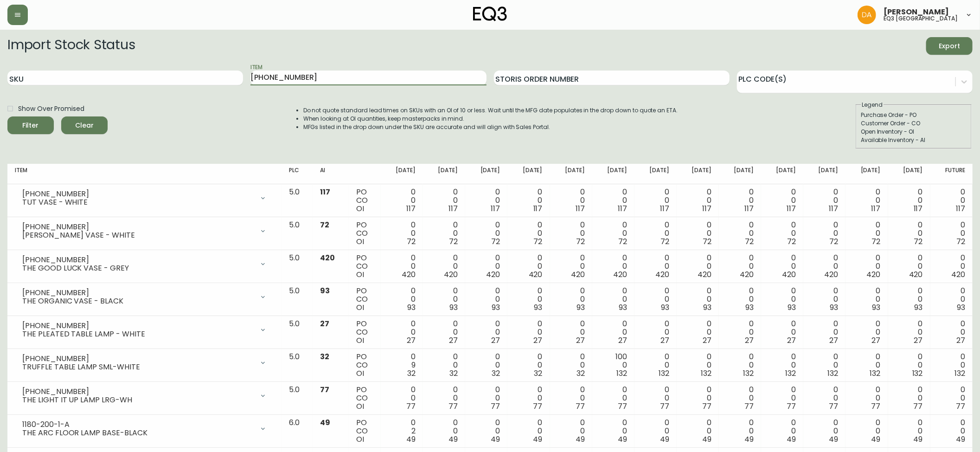 Image resolution: width=980 pixels, height=452 pixels. What do you see at coordinates (138, 424) in the screenshot?
I see `div: 1180-200-1-A` at bounding box center [138, 424].